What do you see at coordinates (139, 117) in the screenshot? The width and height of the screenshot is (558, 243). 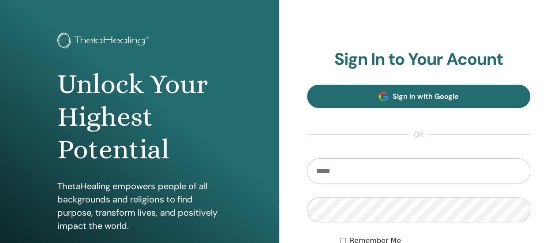 I see `h1: Unlock Your Highest Potential` at bounding box center [139, 117].